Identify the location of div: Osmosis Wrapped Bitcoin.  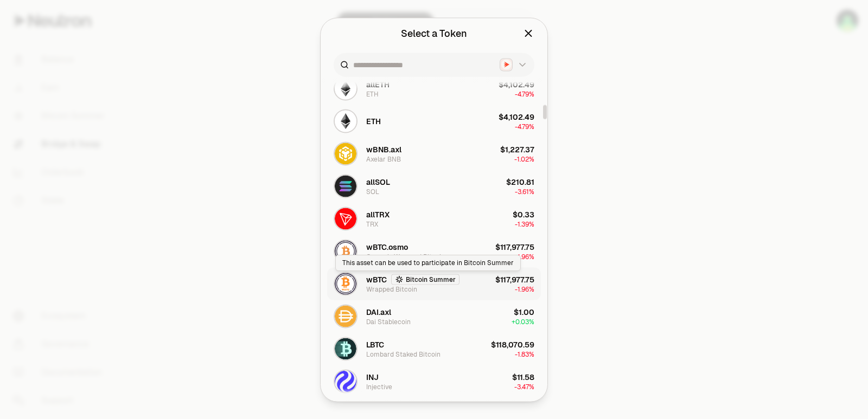
(406, 257).